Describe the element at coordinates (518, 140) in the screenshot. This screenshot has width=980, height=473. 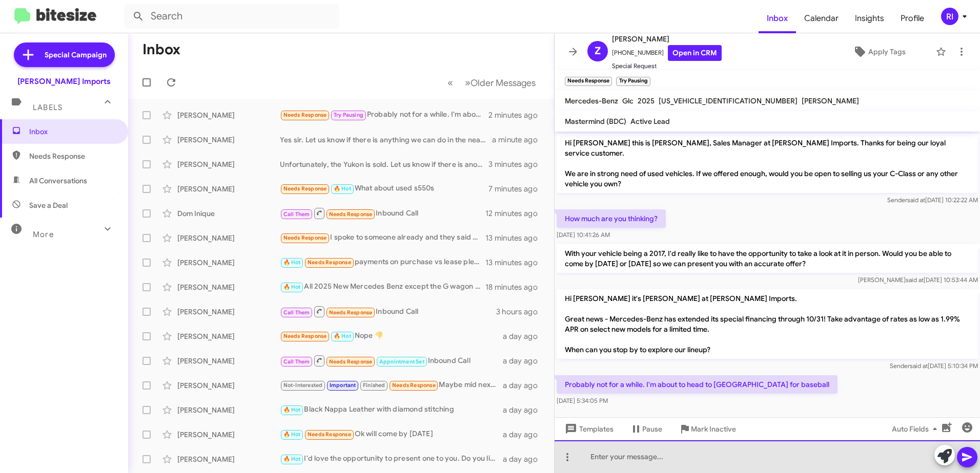
I see `div: a minute ago` at that location.